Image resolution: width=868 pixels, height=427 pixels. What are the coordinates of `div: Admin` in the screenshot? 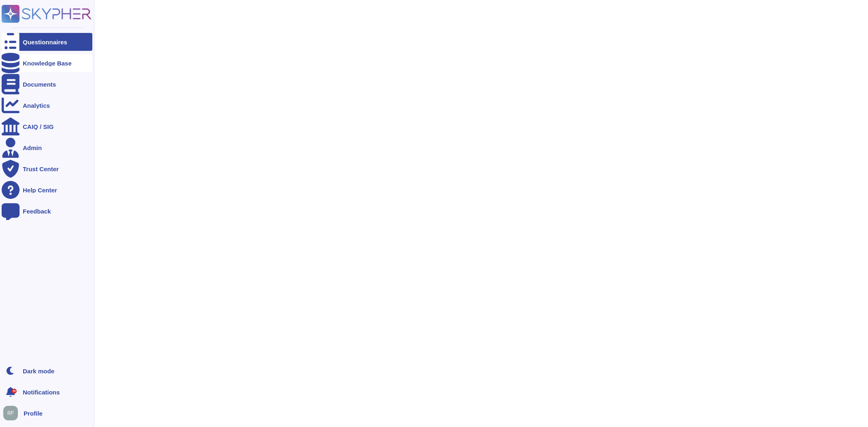 It's located at (32, 147).